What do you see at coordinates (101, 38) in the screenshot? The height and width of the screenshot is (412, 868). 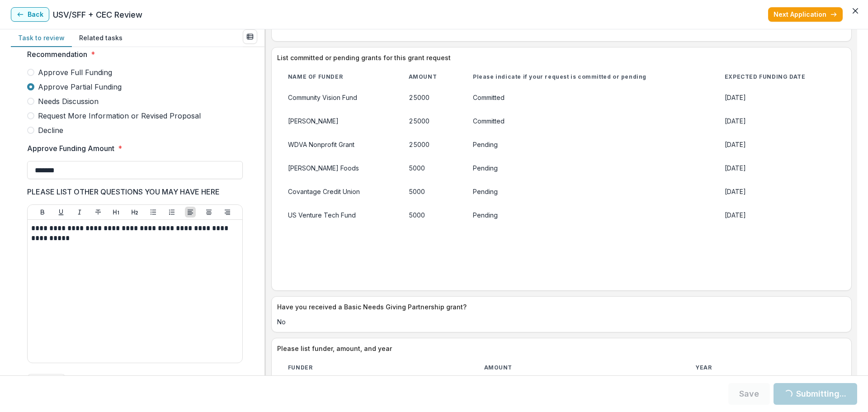 I see `button: Related tasks` at bounding box center [101, 38].